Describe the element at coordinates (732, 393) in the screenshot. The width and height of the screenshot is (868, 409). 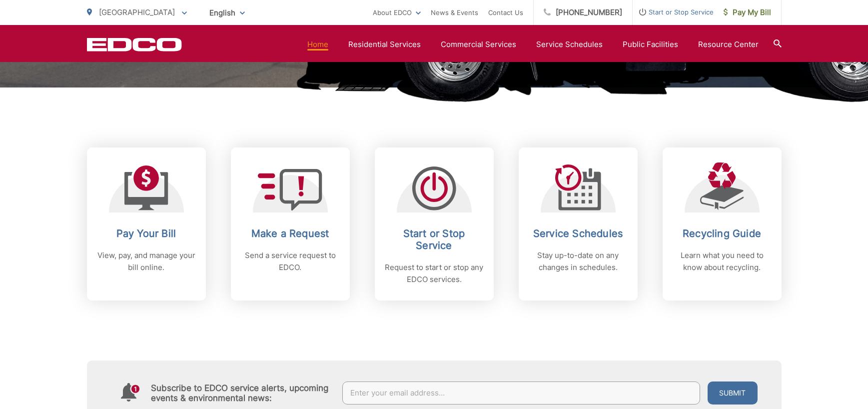
I see `button: Submit` at that location.